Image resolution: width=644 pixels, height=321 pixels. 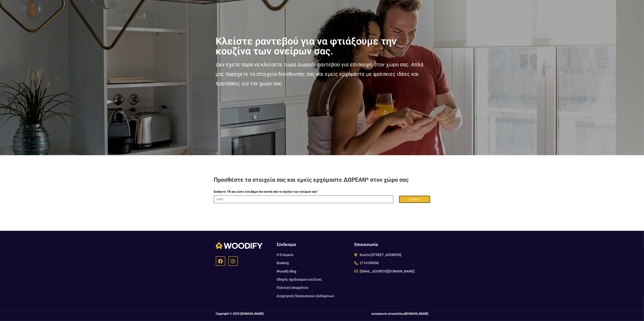 I want to click on h1: Κλείστε ραντεβού για να φτιάξουμε την κουζίνα των ονείρων σας., so click(x=322, y=46).